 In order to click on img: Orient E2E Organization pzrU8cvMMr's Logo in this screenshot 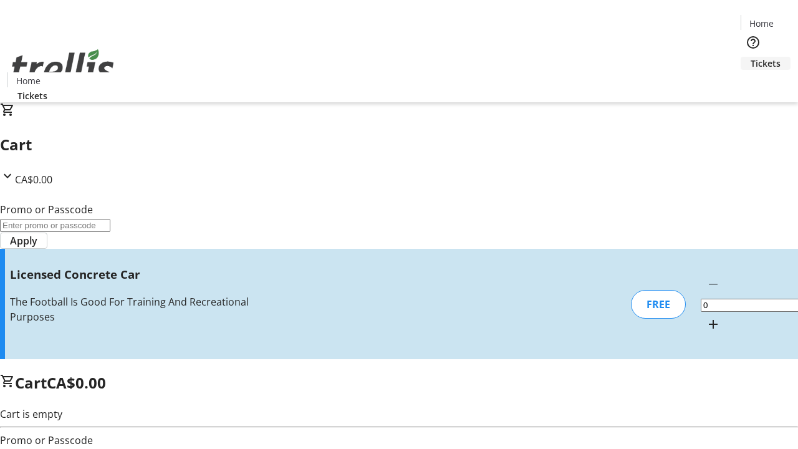, I will do `click(63, 67)`.